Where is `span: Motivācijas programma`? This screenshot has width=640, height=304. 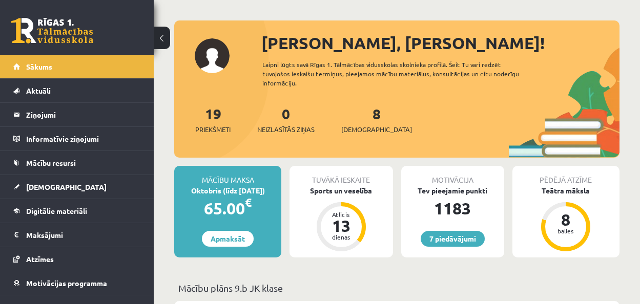 span: Motivācijas programma is located at coordinates (67, 283).